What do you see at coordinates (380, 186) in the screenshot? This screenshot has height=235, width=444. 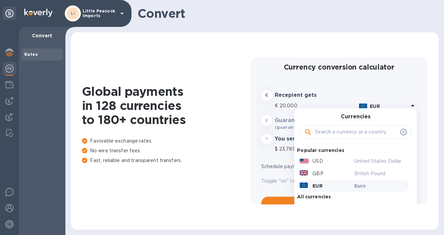 I see `p: Euro` at bounding box center [380, 186].